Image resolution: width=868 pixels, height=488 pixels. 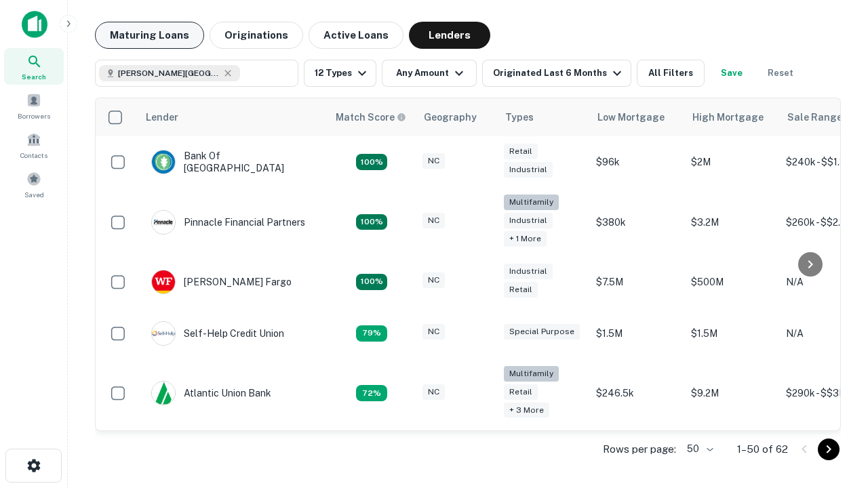 I want to click on div: Matching Properties: 25, hasApolloMatch: undefined, so click(x=372, y=222).